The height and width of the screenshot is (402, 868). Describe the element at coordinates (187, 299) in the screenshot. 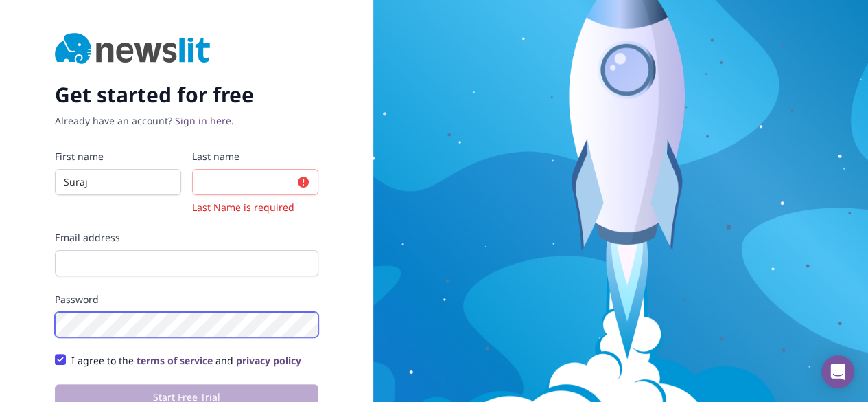

I see `label: Password` at that location.